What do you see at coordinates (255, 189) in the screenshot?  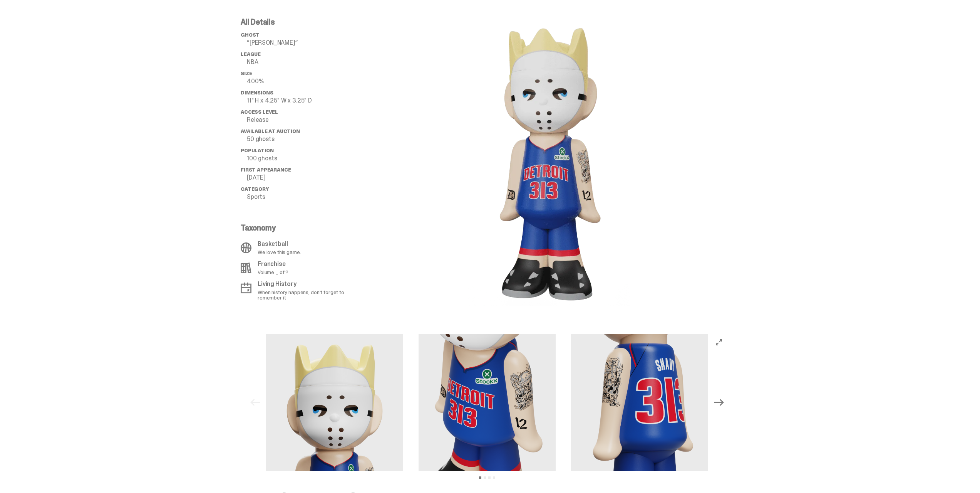 I see `span: Category` at bounding box center [255, 189].